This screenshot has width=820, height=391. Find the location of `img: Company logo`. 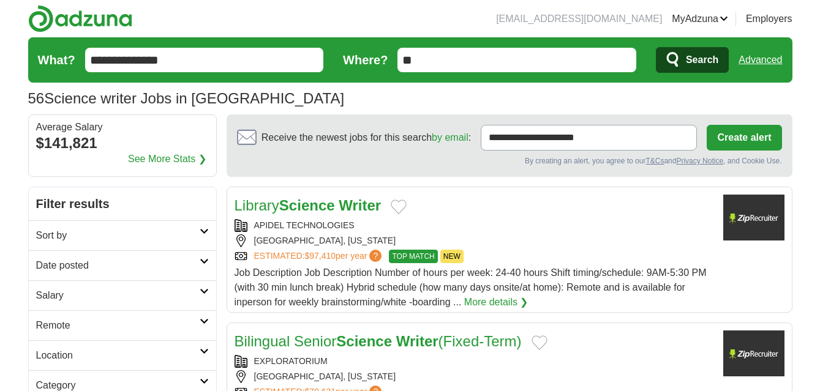

img: Company logo is located at coordinates (754, 353).